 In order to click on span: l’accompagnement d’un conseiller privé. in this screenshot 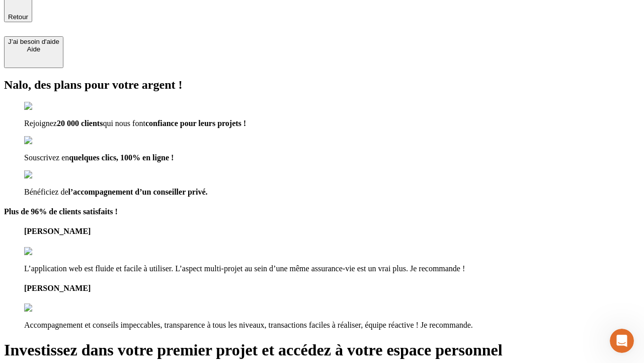, I will do `click(138, 192)`.